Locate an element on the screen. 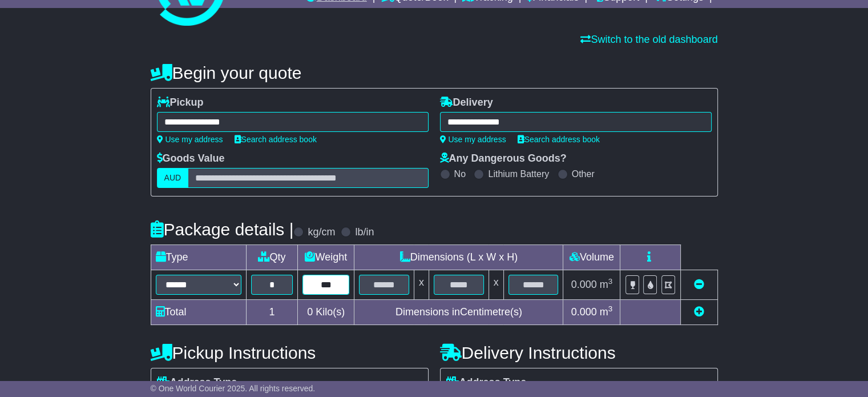 The image size is (868, 397). td: Dimensions in Centimetre(s) is located at coordinates (459, 312).